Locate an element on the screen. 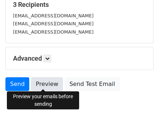  a: Preview is located at coordinates (47, 84).